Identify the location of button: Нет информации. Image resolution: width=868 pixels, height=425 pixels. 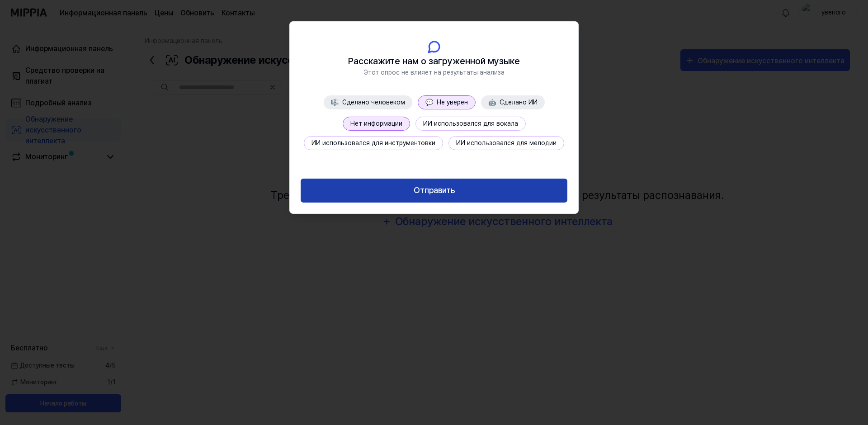
(376, 123).